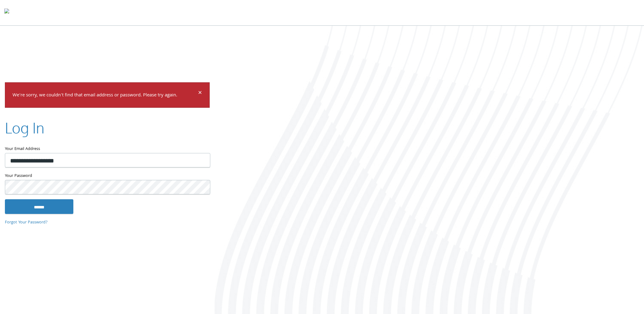 The width and height of the screenshot is (644, 314). Describe the element at coordinates (200, 93) in the screenshot. I see `button: Dismiss alert` at that location.